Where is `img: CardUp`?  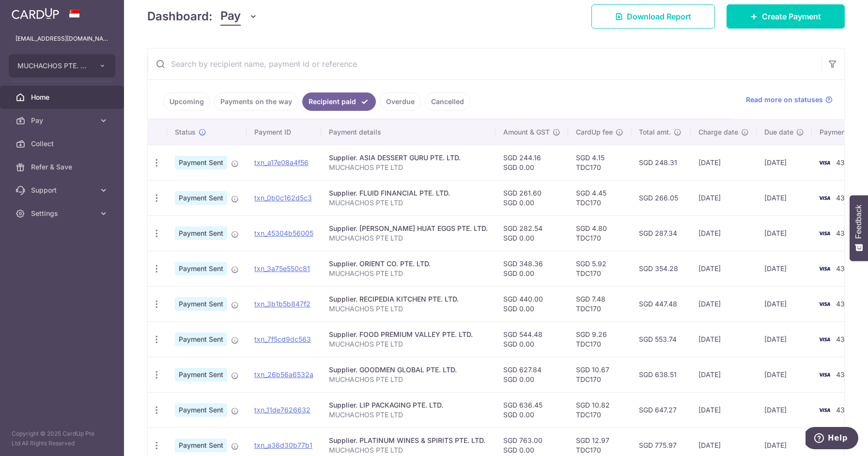
img: CardUp is located at coordinates (35, 14).